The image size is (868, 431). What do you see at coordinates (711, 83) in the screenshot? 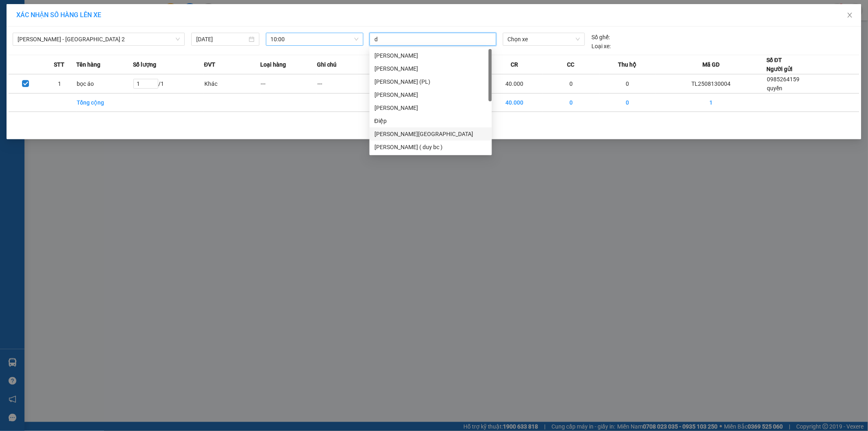
I see `td: TL2508130004` at bounding box center [711, 83].